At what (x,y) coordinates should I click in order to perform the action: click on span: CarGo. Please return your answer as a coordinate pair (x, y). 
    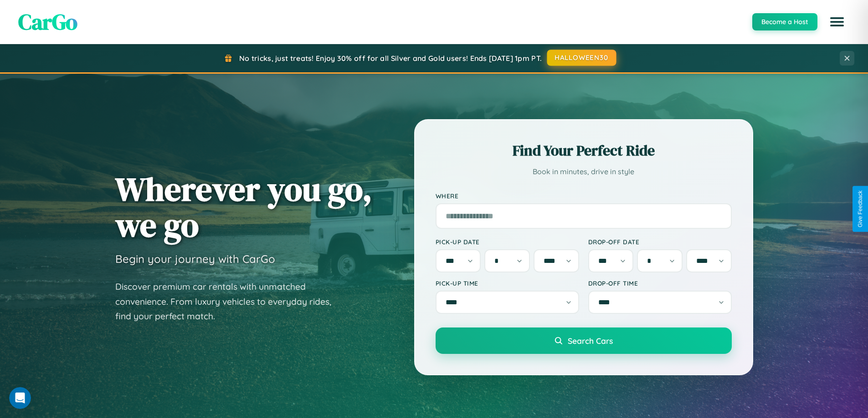
    Looking at the image, I should click on (48, 22).